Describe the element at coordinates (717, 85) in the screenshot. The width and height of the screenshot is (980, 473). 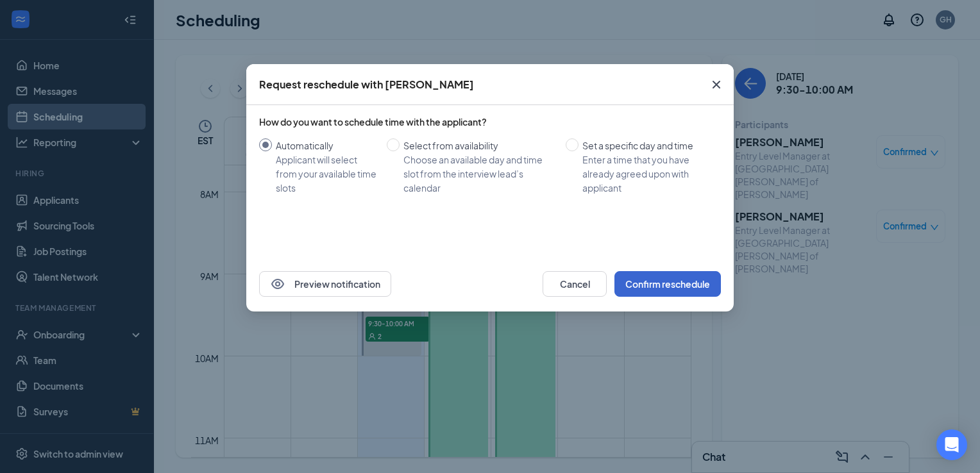
I see `button: Close` at that location.